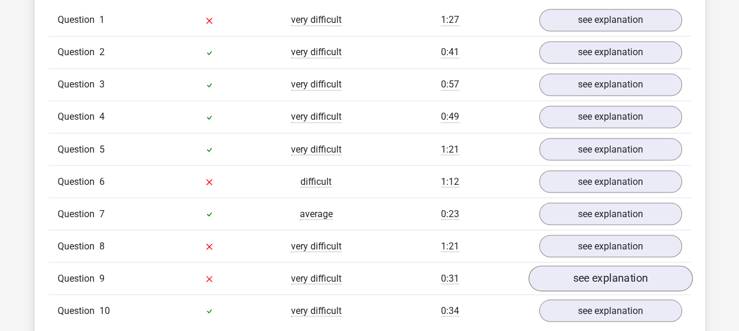 The width and height of the screenshot is (739, 331). Describe the element at coordinates (102, 181) in the screenshot. I see `span: 6` at that location.